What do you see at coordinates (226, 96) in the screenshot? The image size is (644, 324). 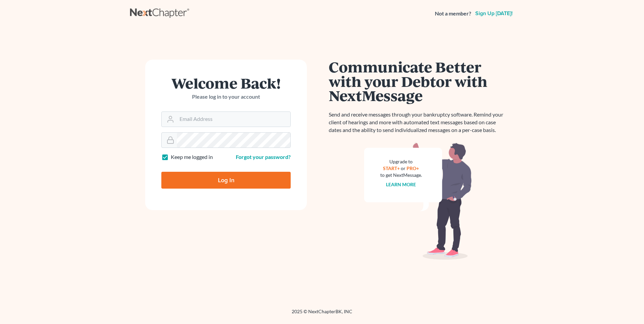 I see `p: Please log in to your account` at bounding box center [226, 96].